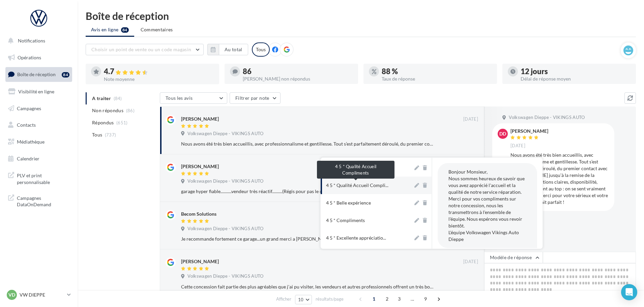 Image resolution: width=644 pixels, height=307 pixels. I want to click on span: 9, so click(426, 299).